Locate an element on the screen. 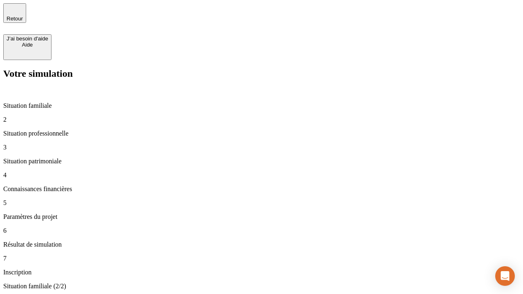  p: 3 is located at coordinates (261, 147).